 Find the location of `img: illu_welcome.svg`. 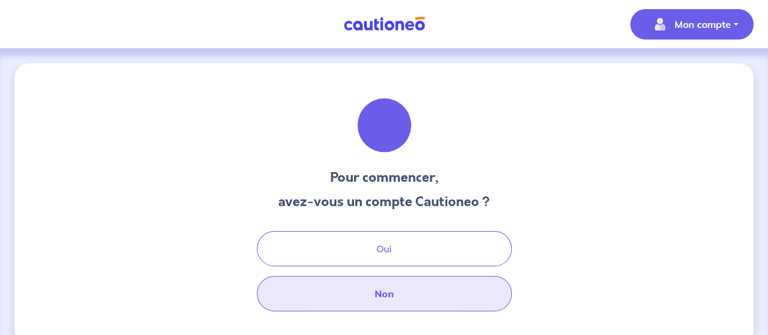

img: illu_welcome.svg is located at coordinates (385, 125).